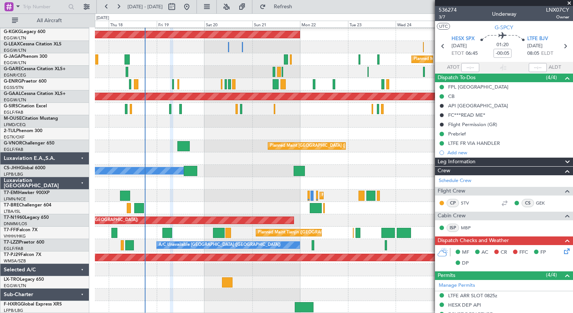 This screenshot has height=313, width=573. Describe the element at coordinates (451, 215) in the screenshot. I see `span: Cabin Crew` at that location.